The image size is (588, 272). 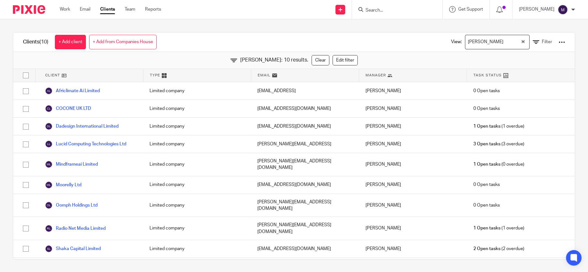 What do you see at coordinates (82, 127) in the screenshot?
I see `a: Dadesign International Limited` at bounding box center [82, 127].